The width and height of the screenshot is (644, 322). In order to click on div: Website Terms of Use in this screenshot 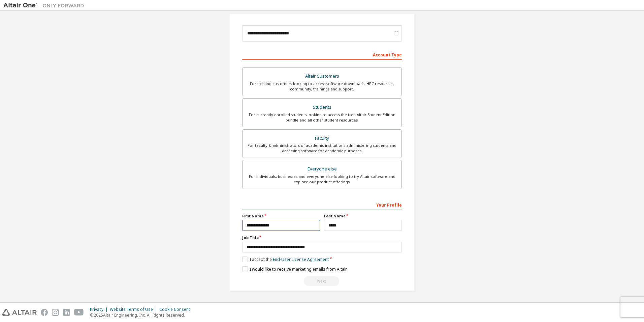, I will do `click(134, 309)`.